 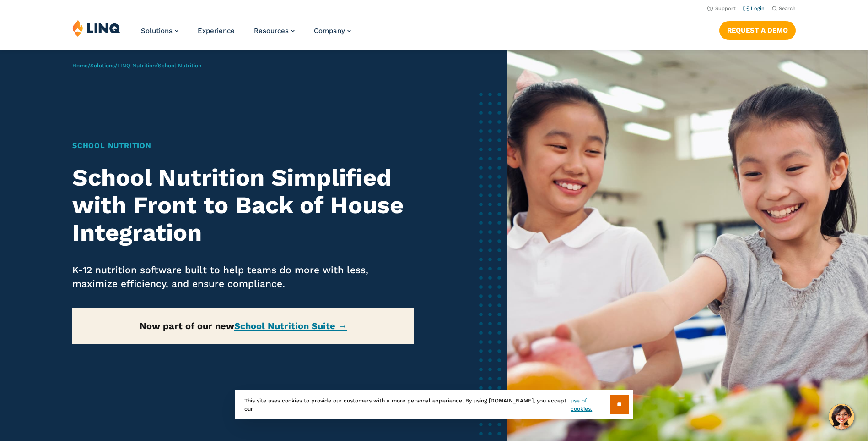 I want to click on span: Search, so click(x=787, y=8).